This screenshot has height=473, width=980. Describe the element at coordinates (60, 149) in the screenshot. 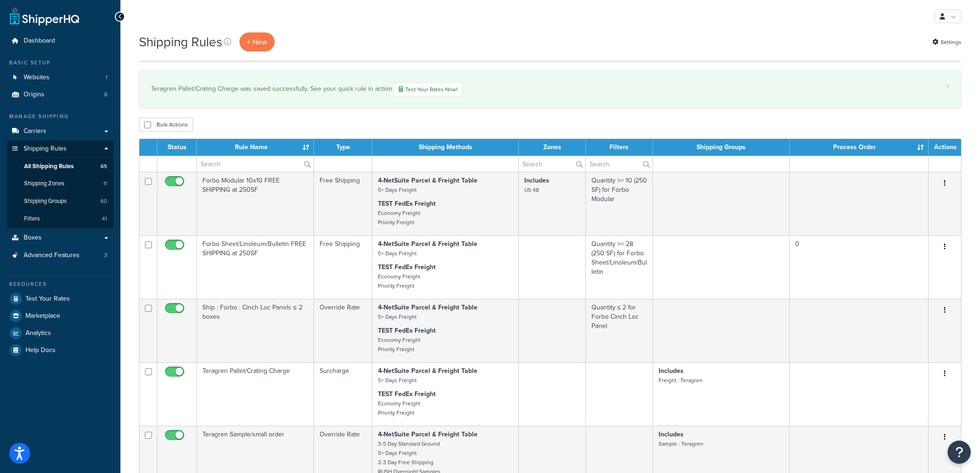

I see `a: Shipping Rules` at that location.